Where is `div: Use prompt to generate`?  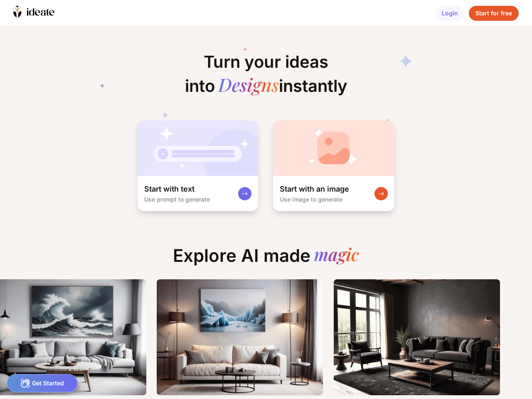 div: Use prompt to generate is located at coordinates (177, 199).